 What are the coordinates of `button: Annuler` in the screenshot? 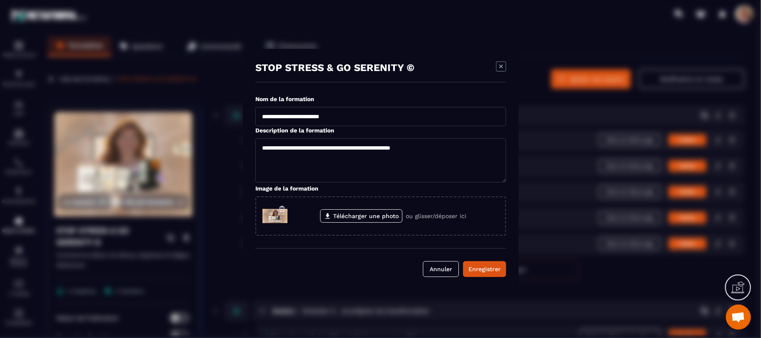 It's located at (441, 269).